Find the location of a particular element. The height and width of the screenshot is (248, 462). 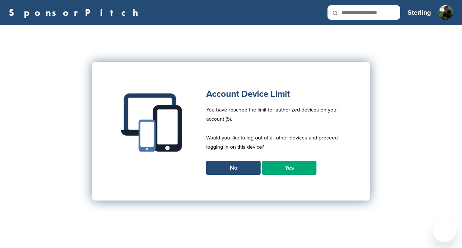

img: Me sitting is located at coordinates (446, 12).